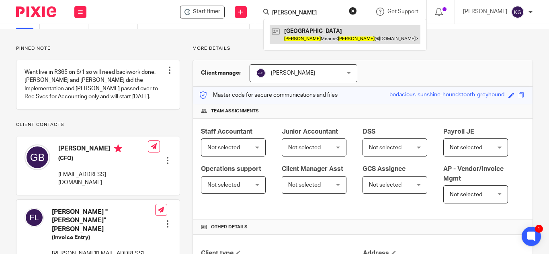 This screenshot has height=254, width=549. I want to click on span: Other details, so click(229, 227).